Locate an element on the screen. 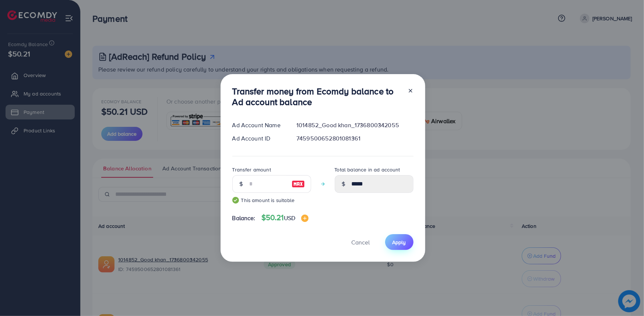 Image resolution: width=644 pixels, height=316 pixels. div: 1014852_Good khan_1736800342055 is located at coordinates (355, 125).